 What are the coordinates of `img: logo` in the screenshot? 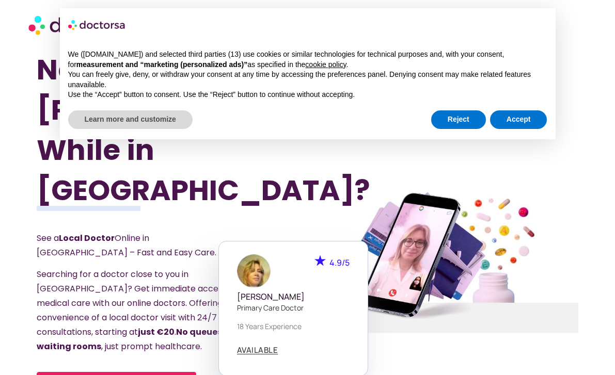 It's located at (97, 25).